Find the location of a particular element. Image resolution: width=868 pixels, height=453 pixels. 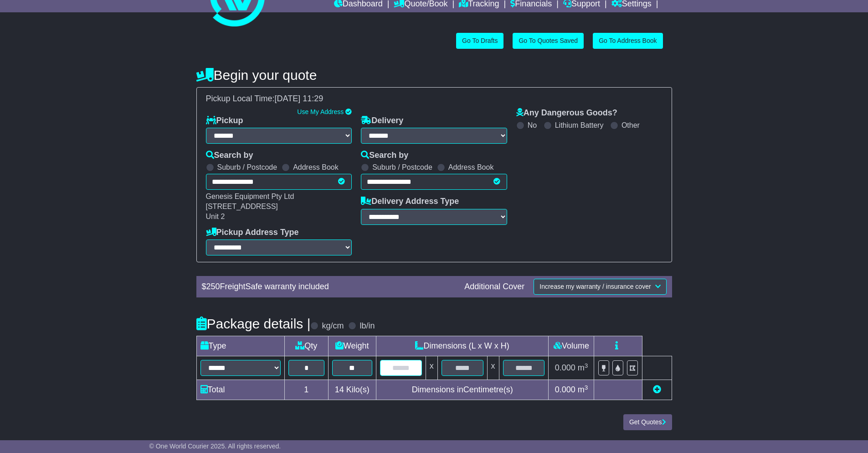

h4: Begin your quote is located at coordinates (434, 75).